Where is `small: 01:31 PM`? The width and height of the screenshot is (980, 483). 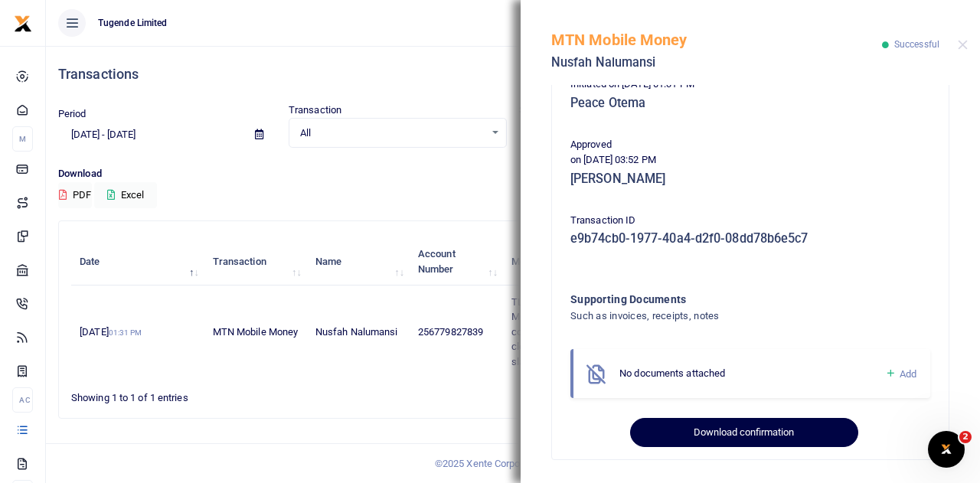 small: 01:31 PM is located at coordinates (125, 332).